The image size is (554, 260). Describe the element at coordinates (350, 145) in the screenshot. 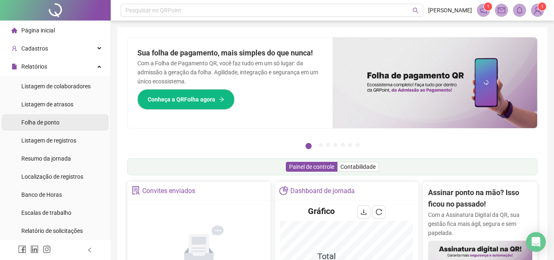

I see `button: 6` at that location.